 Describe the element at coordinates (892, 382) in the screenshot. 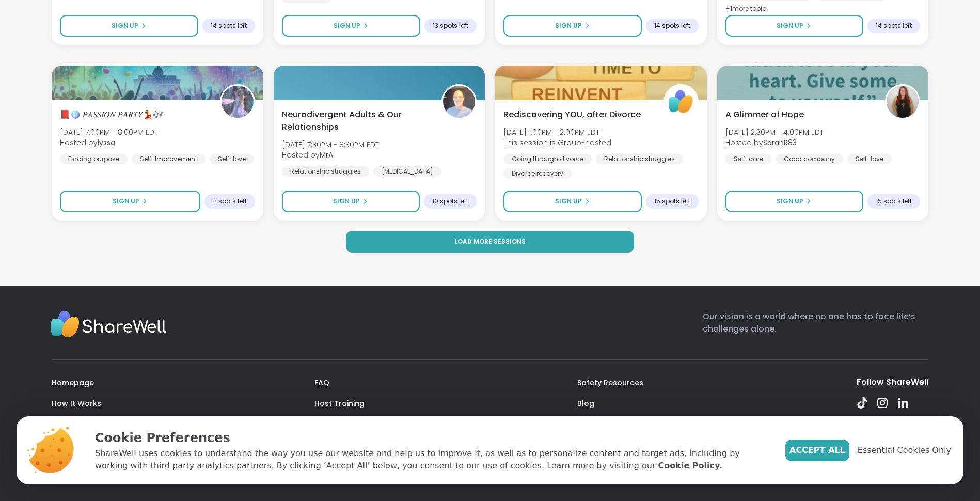

I see `div: Follow ShareWell` at that location.